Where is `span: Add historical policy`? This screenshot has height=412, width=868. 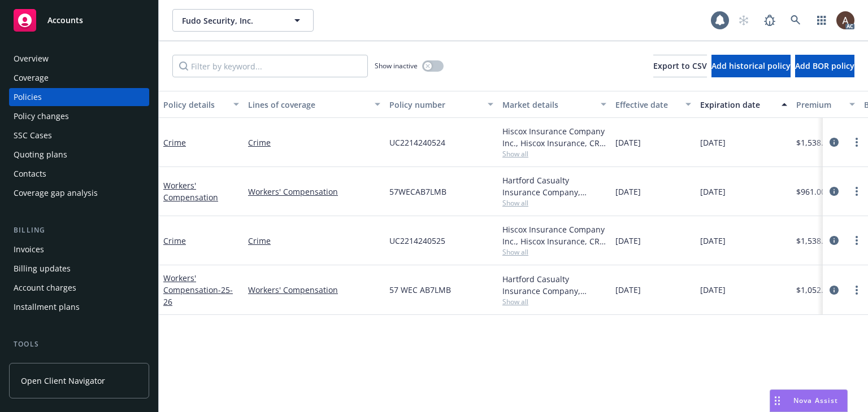 span: Add historical policy is located at coordinates (751, 65).